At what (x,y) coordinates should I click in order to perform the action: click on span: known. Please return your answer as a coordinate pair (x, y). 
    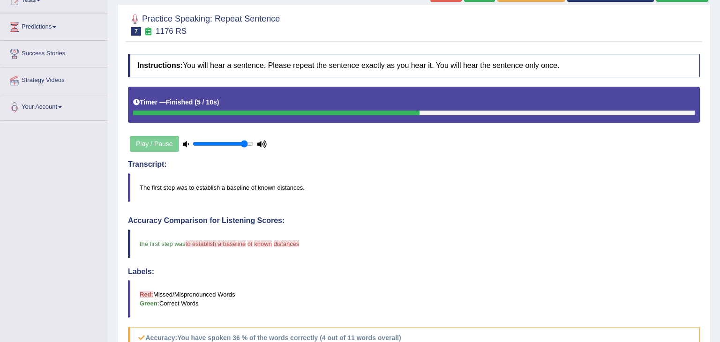
    Looking at the image, I should click on (263, 244).